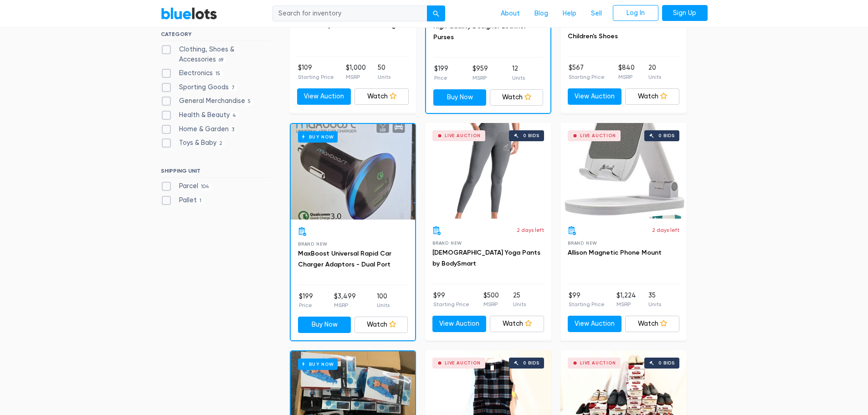 The height and width of the screenshot is (415, 868). What do you see at coordinates (356, 72) in the screenshot?
I see `li: $1,000` at bounding box center [356, 72].